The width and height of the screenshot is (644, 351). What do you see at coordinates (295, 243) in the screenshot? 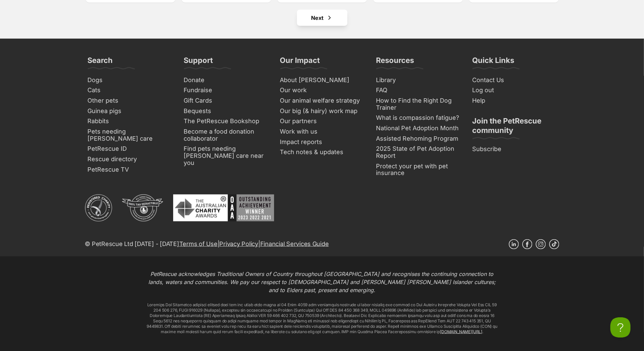
I see `a: Financial Services Guide` at bounding box center [295, 243].